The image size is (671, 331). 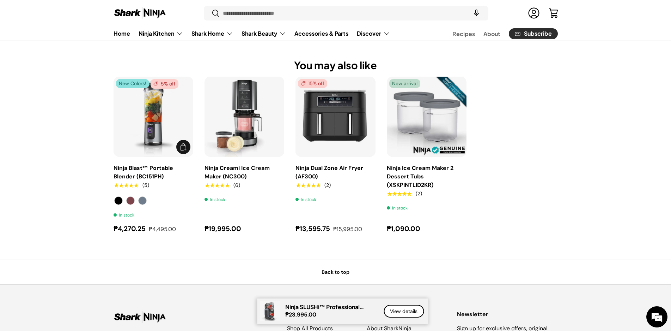 What do you see at coordinates (161, 34) in the screenshot?
I see `summary: Ninja Kitchen` at bounding box center [161, 34].